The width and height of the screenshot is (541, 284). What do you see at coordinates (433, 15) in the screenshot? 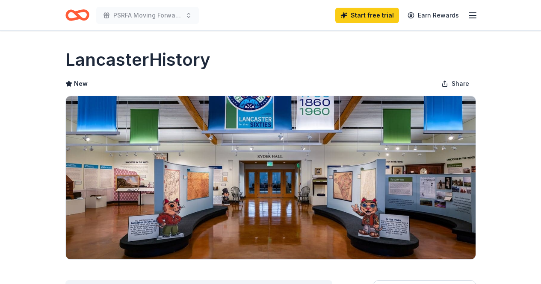
I see `a: Earn Rewards` at bounding box center [433, 15].